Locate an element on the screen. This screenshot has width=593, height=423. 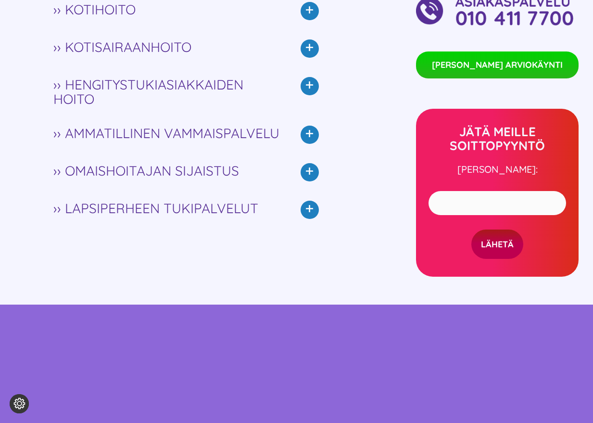
a: ›› HENGITYSTUKIASIAKKAIDEN HOITO is located at coordinates (186, 91).